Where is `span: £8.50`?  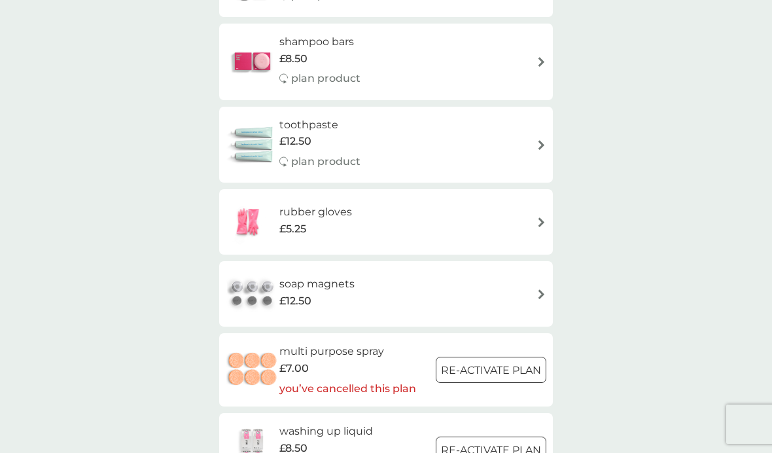 span: £8.50 is located at coordinates (293, 59).